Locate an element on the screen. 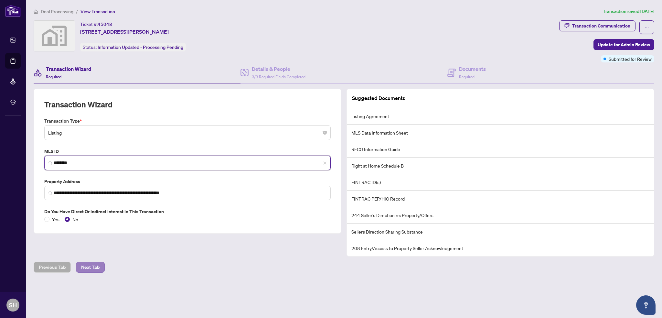  span: Next Tab is located at coordinates (90, 267).